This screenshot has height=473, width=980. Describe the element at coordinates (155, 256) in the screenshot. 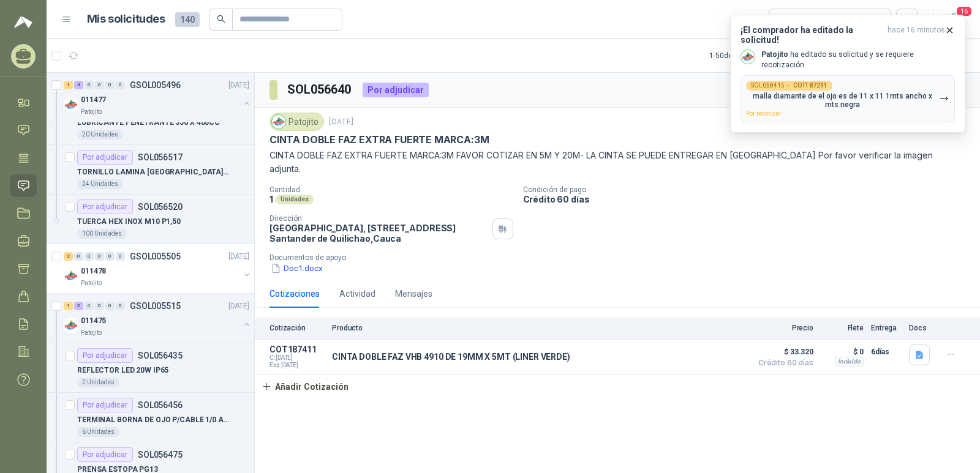

I see `p: GSOL005505` at that location.